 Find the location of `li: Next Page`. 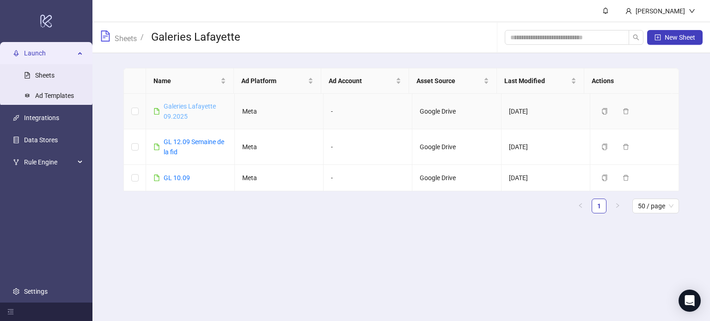

li: Next Page is located at coordinates (617, 206).